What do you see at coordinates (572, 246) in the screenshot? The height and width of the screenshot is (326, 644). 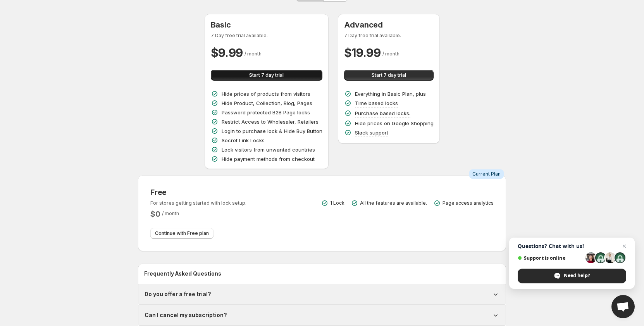 I see `span: Questions? Chat with us!` at bounding box center [572, 246].